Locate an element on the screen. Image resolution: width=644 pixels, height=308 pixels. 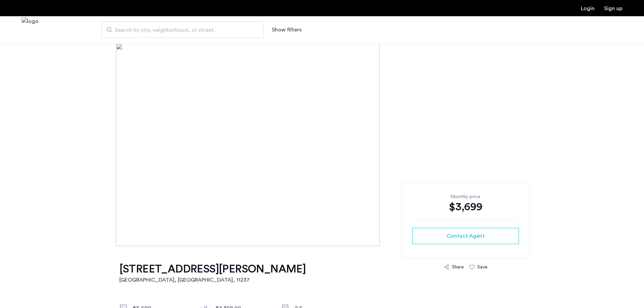
span: Search by city, neighborhood, or street. is located at coordinates (180, 30).